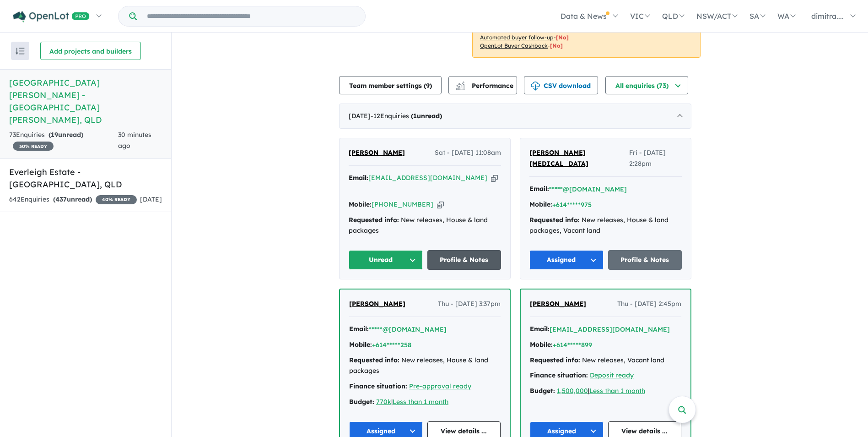 Image resolution: width=868 pixels, height=437 pixels. I want to click on span: 40 % READY, so click(116, 200).